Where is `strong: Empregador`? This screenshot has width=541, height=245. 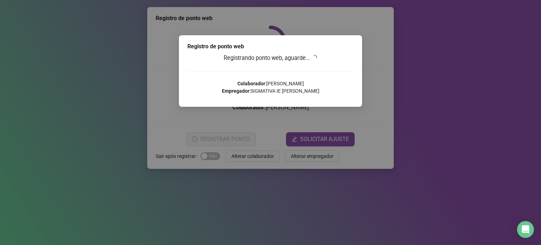
strong: Empregador is located at coordinates (236, 91).